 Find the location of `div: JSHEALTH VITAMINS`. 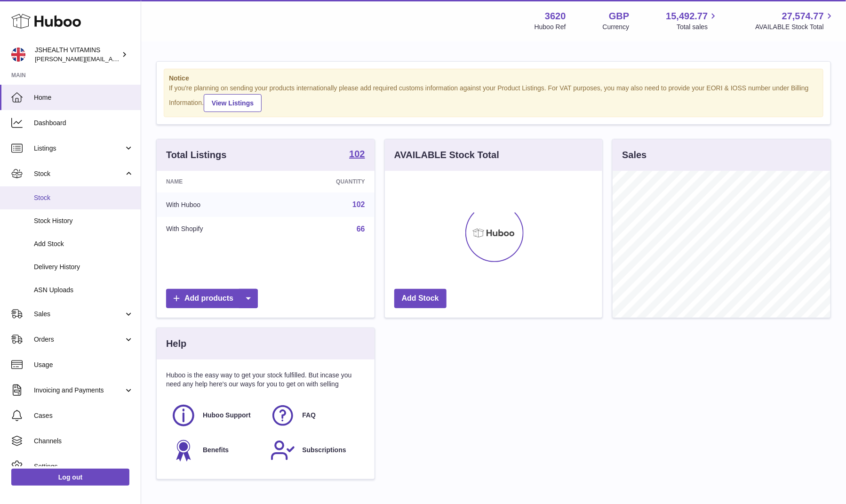

div: JSHEALTH VITAMINS is located at coordinates (78, 54).